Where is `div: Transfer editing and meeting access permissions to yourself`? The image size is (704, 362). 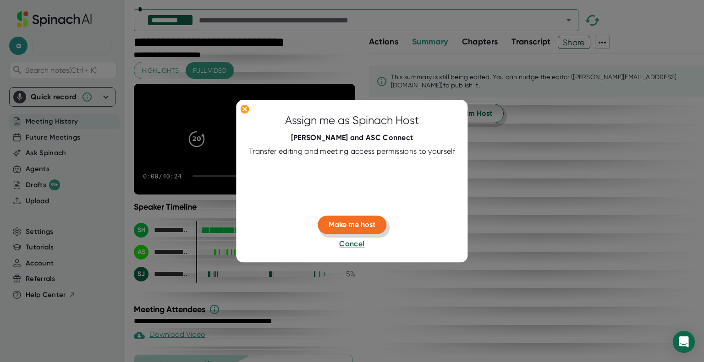
div: Transfer editing and meeting access permissions to yourself is located at coordinates (352, 152).